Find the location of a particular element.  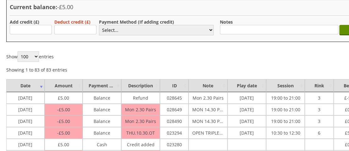

td: 028490 is located at coordinates (174, 121).